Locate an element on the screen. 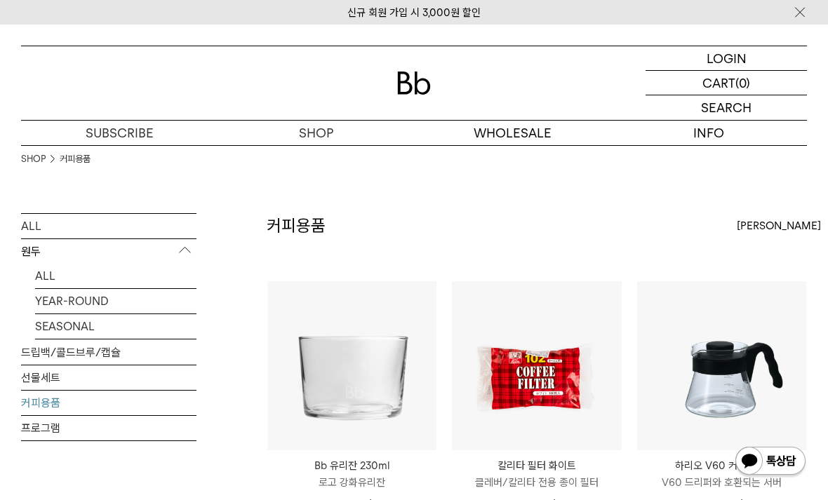 Image resolution: width=828 pixels, height=500 pixels. p: SEARCH is located at coordinates (726, 107).